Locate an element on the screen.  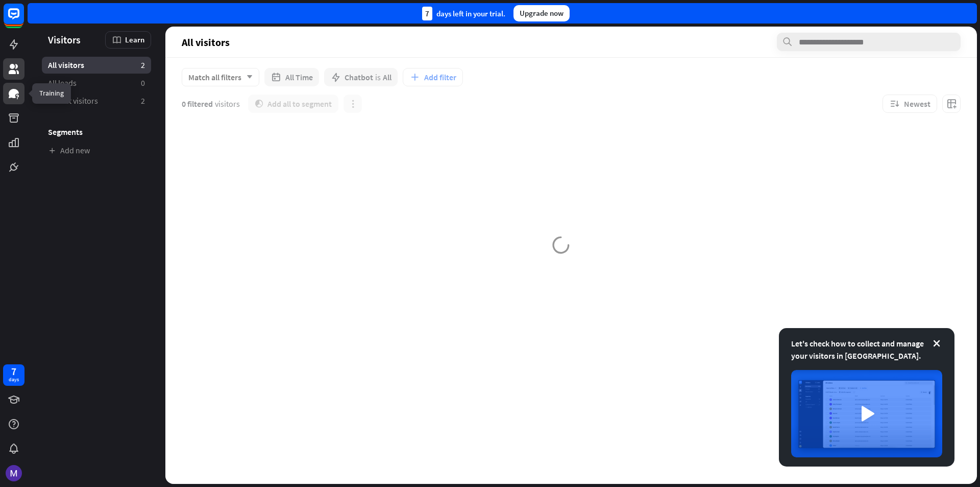
div: Upgrade now is located at coordinates (541, 14).